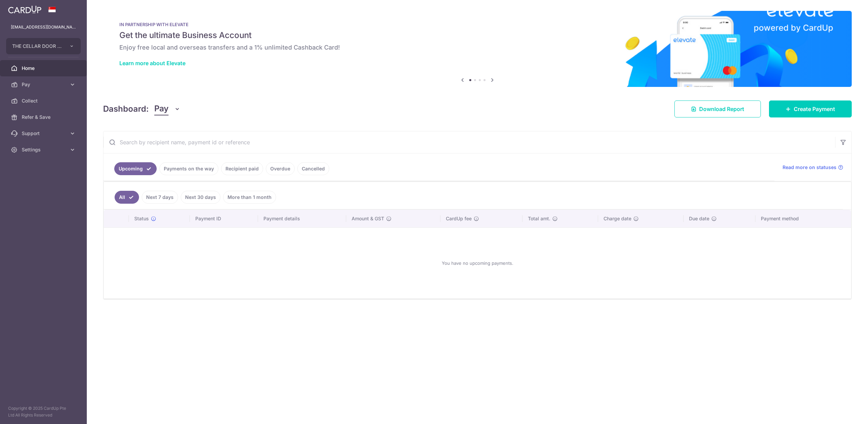 The image size is (868, 424). I want to click on span: Total amt., so click(539, 219).